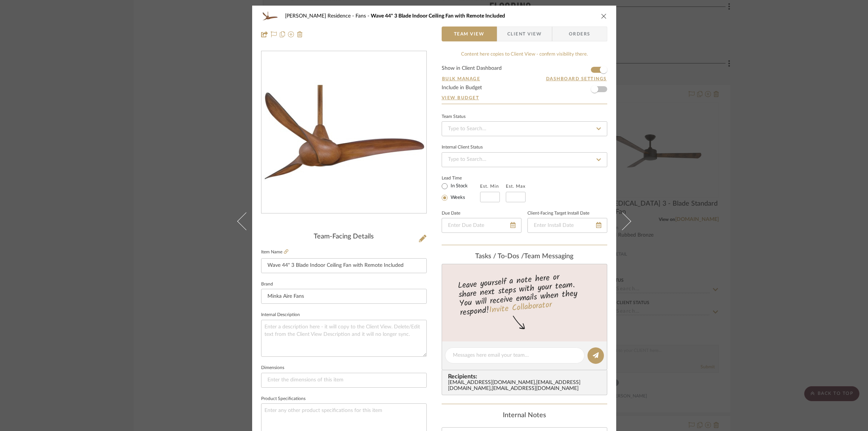  Describe the element at coordinates (481, 226) in the screenshot. I see `input: Enter Due Date` at that location.